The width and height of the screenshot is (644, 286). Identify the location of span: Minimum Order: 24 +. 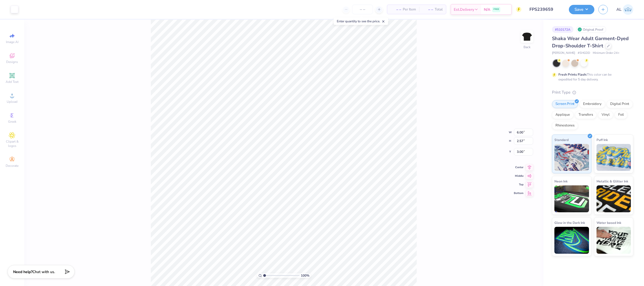
(606, 53).